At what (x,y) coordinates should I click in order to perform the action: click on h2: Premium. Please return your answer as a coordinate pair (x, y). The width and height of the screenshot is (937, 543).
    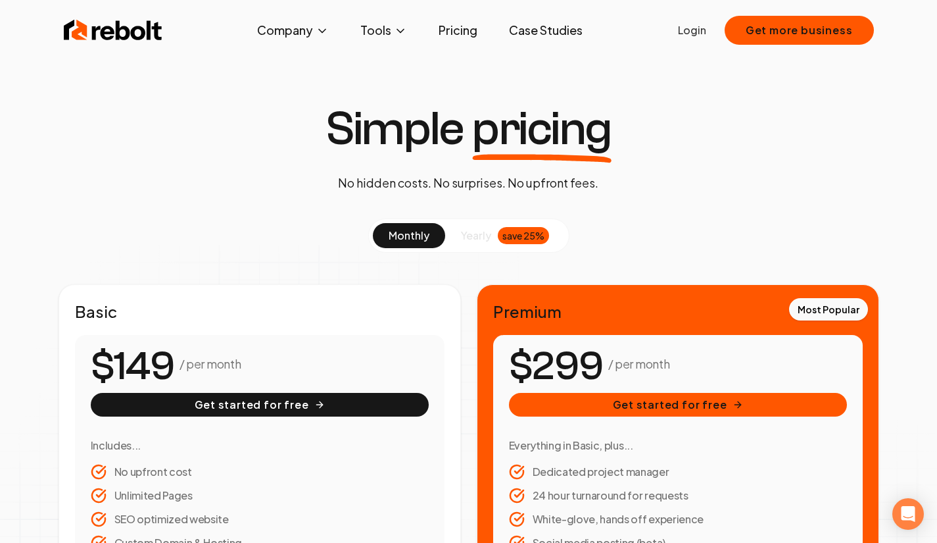
    Looking at the image, I should click on (678, 311).